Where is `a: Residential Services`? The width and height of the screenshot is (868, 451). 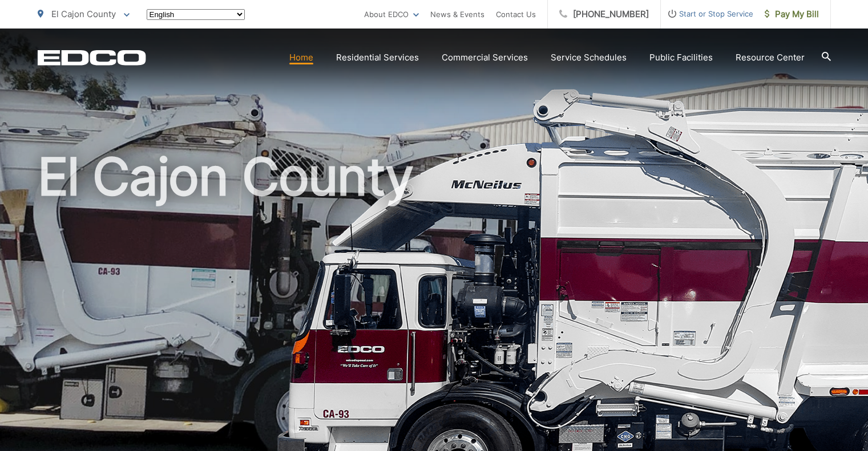 a: Residential Services is located at coordinates (377, 58).